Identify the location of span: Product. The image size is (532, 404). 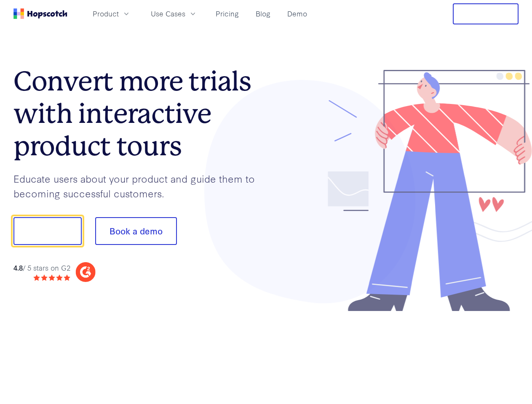
(105, 14).